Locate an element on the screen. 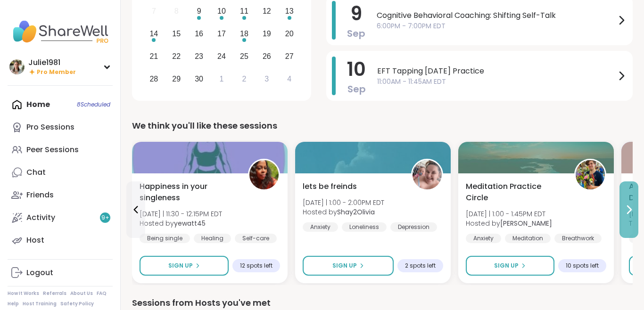 This screenshot has width=644, height=310. a: Peer Sessions is located at coordinates (60, 150).